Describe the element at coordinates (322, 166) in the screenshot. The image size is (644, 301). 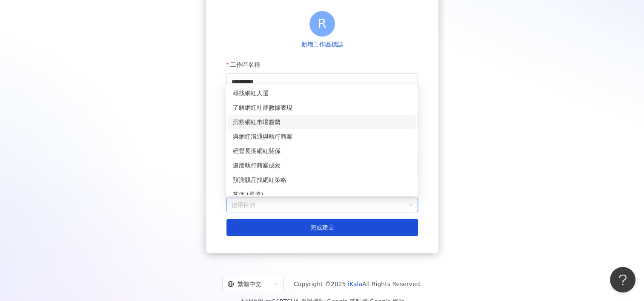
I see `div: 追蹤執行商案成效` at that location.